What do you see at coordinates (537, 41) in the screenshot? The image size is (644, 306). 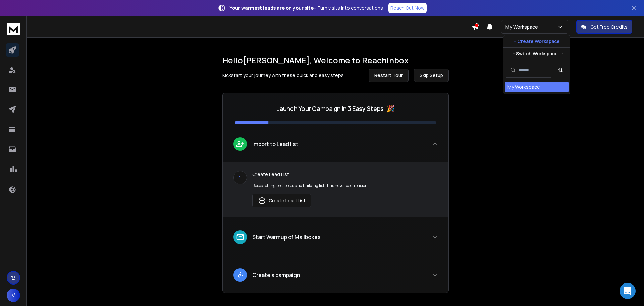 I see `p: + Create Workspace` at bounding box center [537, 41].